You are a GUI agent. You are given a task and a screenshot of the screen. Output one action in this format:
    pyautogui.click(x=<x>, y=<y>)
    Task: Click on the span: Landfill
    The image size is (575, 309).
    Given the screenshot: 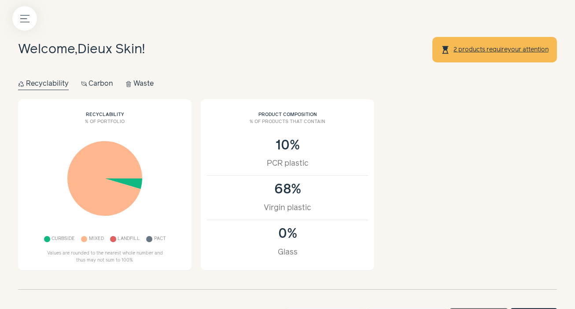 What is the action you would take?
    pyautogui.click(x=128, y=239)
    